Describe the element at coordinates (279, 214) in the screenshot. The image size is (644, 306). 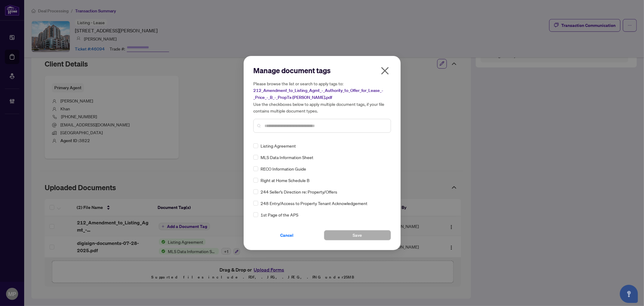
I see `span: 1st Page of the APS` at that location.